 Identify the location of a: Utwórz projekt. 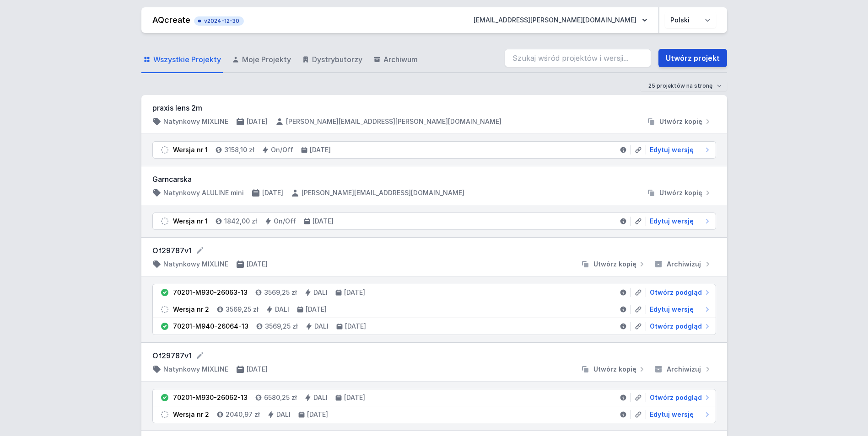
(693, 58).